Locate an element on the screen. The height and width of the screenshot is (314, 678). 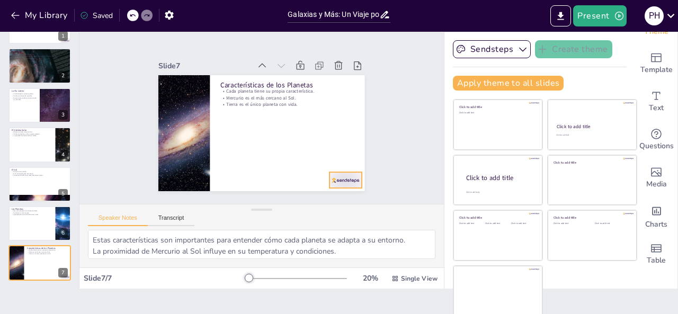
div: Saved is located at coordinates (96, 15).